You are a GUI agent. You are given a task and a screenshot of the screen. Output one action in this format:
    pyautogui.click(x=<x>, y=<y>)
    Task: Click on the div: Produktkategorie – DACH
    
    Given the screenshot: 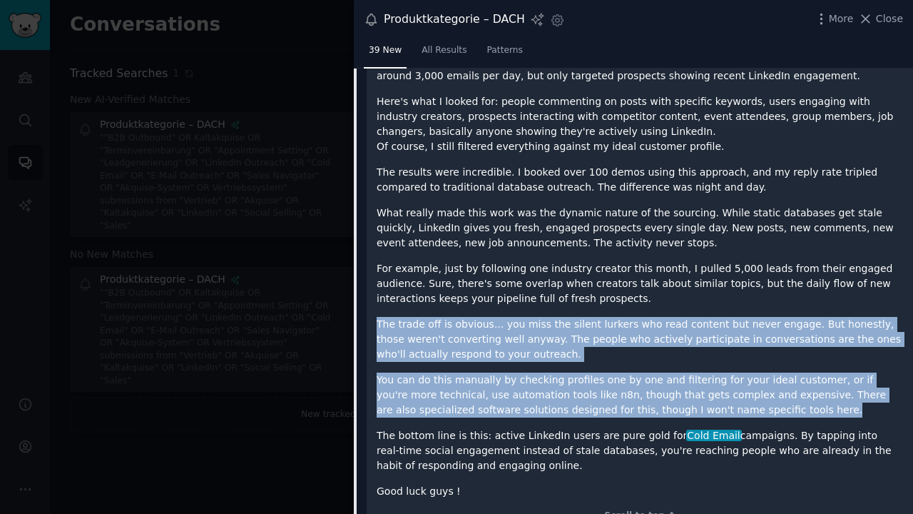 What is the action you would take?
    pyautogui.click(x=455, y=19)
    